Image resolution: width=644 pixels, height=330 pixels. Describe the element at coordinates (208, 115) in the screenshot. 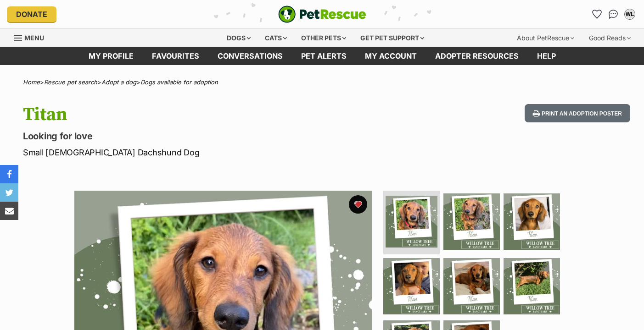

I see `h1: Titan` at that location.